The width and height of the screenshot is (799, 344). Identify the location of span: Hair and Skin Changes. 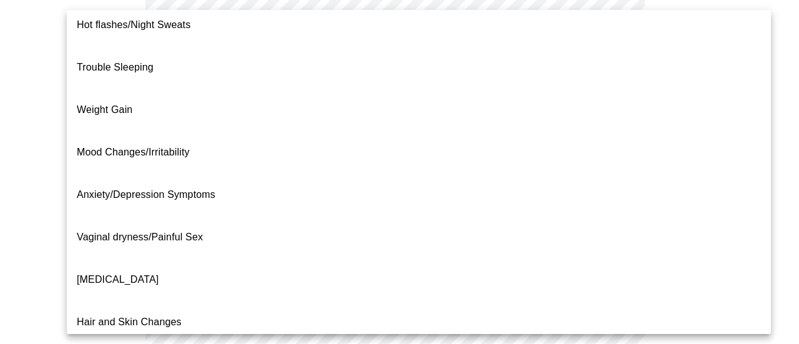
(129, 321).